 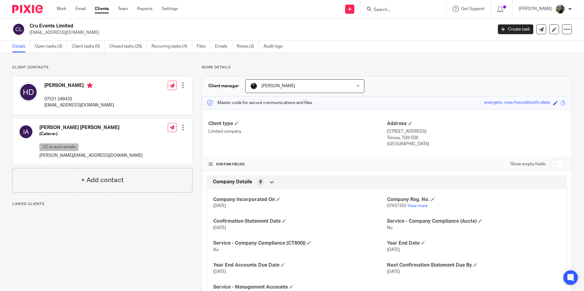 I want to click on h4: + Add contact, so click(x=102, y=180).